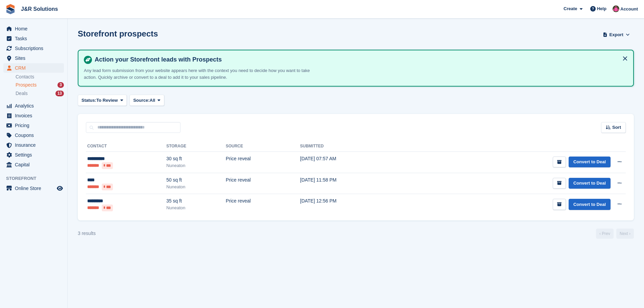 Image resolution: width=644 pixels, height=308 pixels. What do you see at coordinates (571, 9) in the screenshot?
I see `span: Create` at bounding box center [571, 9].